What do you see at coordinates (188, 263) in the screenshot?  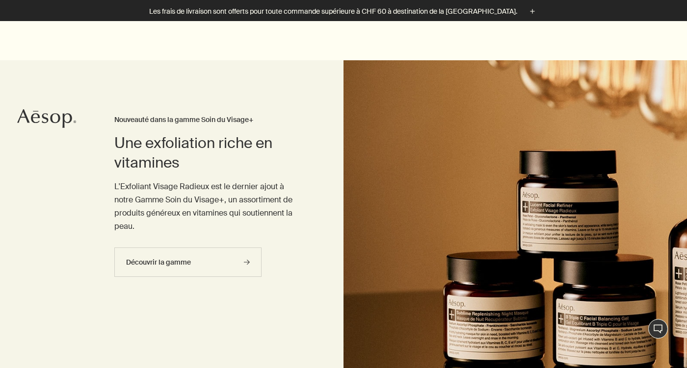 I see `a: Découvrir la gamme` at bounding box center [188, 263].